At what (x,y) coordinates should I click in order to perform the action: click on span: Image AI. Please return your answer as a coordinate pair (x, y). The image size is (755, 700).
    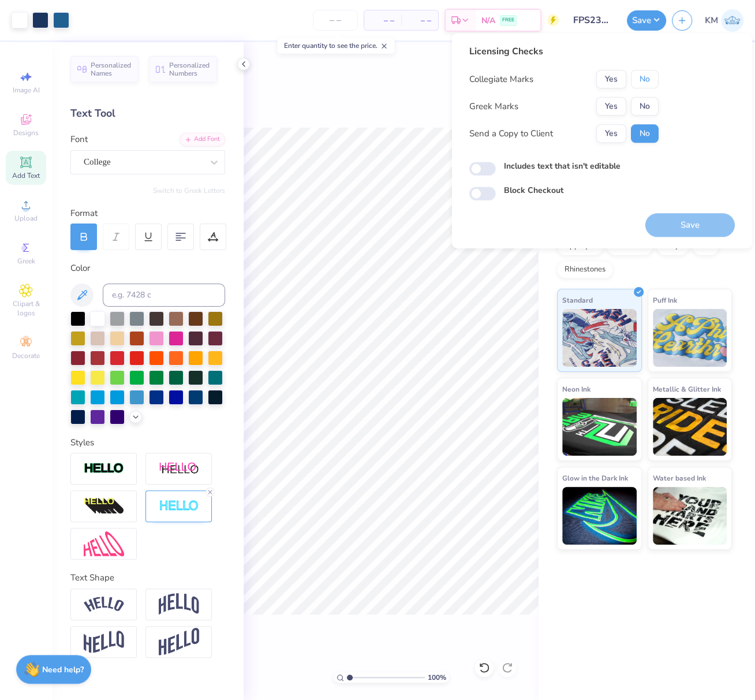
    Looking at the image, I should click on (26, 90).